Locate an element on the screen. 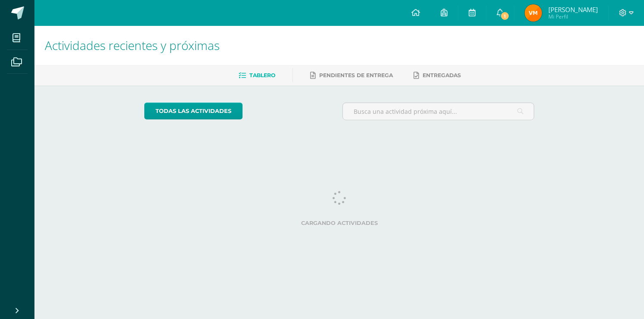 Image resolution: width=644 pixels, height=319 pixels. a: Tablero is located at coordinates (257, 75).